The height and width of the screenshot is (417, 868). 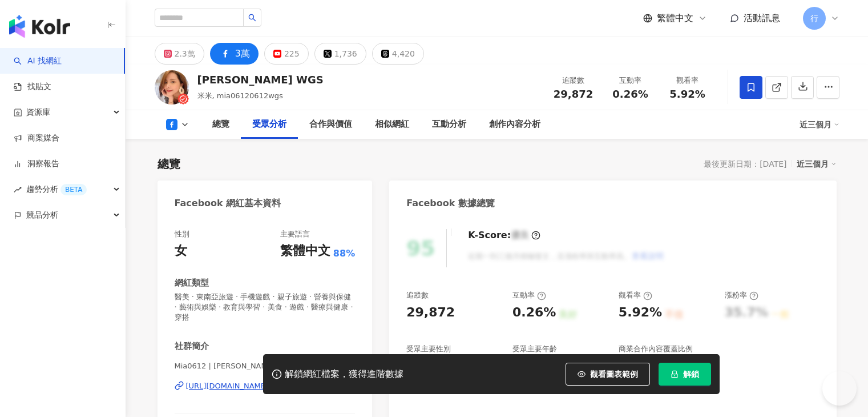 What do you see at coordinates (504, 235) in the screenshot?
I see `div: K-Score :` at bounding box center [504, 235].